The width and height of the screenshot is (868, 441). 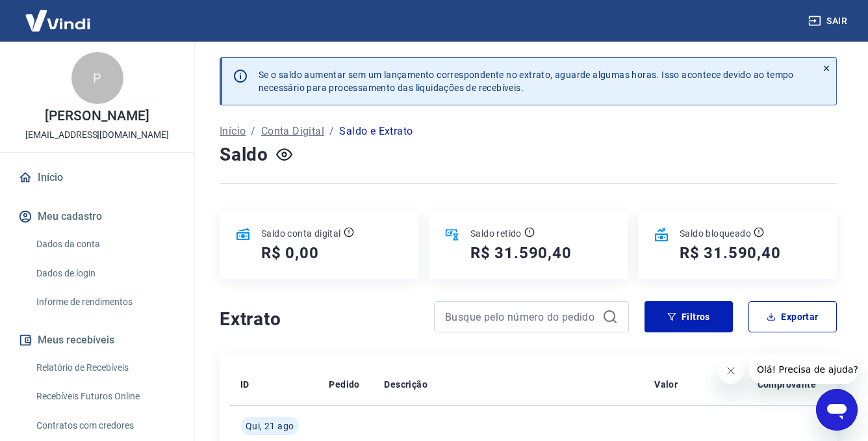 What do you see at coordinates (786, 384) in the screenshot?
I see `p: Comprovante` at bounding box center [786, 384].